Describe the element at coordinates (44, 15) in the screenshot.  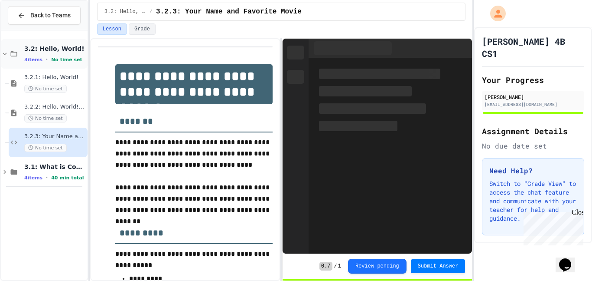
I see `button: Back to Teams` at that location.